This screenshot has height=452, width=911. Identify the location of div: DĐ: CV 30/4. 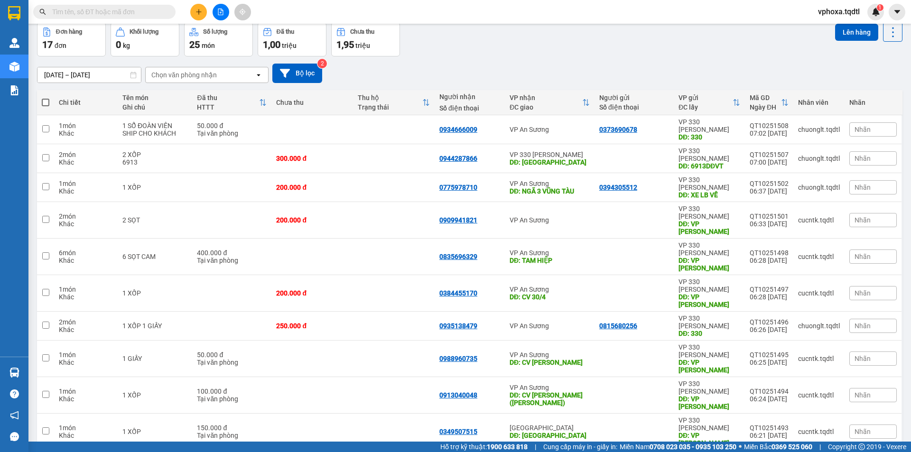
(550, 297).